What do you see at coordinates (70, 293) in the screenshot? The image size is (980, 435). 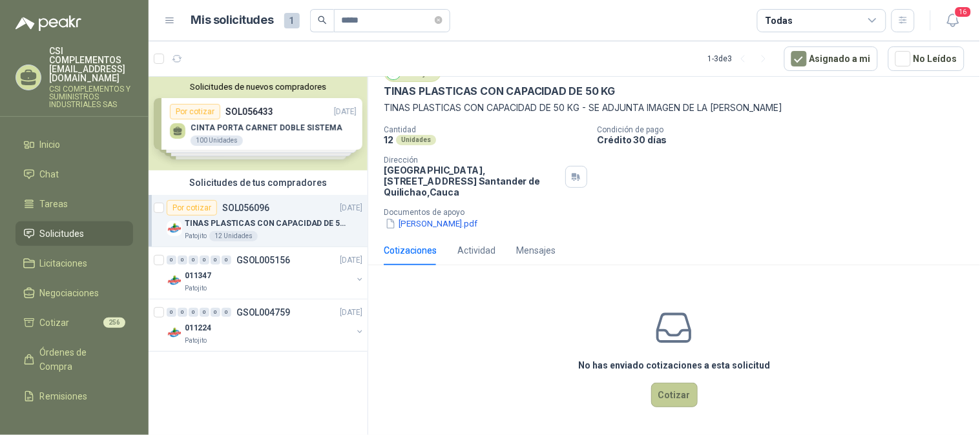 I see `span: Negociaciones` at bounding box center [70, 293].